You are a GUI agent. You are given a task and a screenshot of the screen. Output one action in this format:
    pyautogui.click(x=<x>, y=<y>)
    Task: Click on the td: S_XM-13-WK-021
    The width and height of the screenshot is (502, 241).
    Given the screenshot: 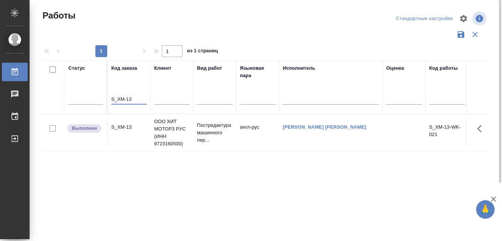 What is the action you would take?
    pyautogui.click(x=447, y=132)
    